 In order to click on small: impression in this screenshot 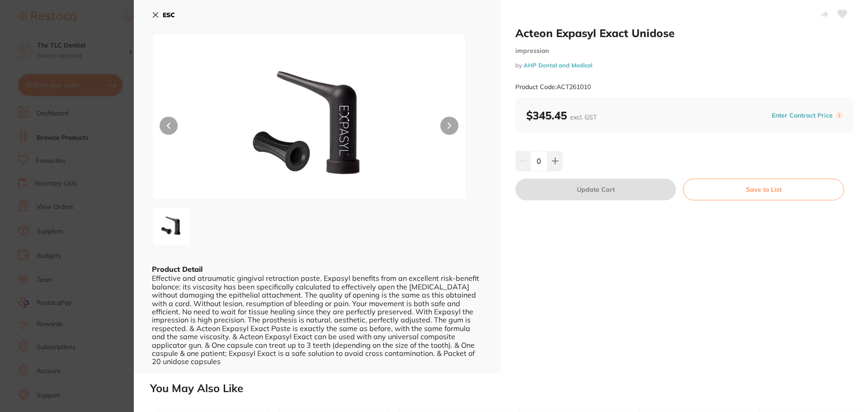, I will do `click(685, 51)`.